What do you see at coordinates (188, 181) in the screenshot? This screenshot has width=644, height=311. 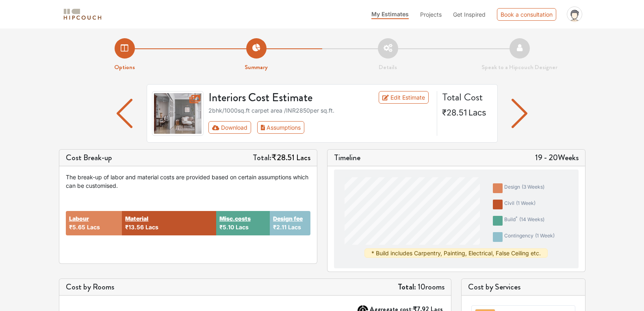 I see `div: The break-up of labor and material costs are provided based on certain assumptions which can be c...` at bounding box center [188, 181].